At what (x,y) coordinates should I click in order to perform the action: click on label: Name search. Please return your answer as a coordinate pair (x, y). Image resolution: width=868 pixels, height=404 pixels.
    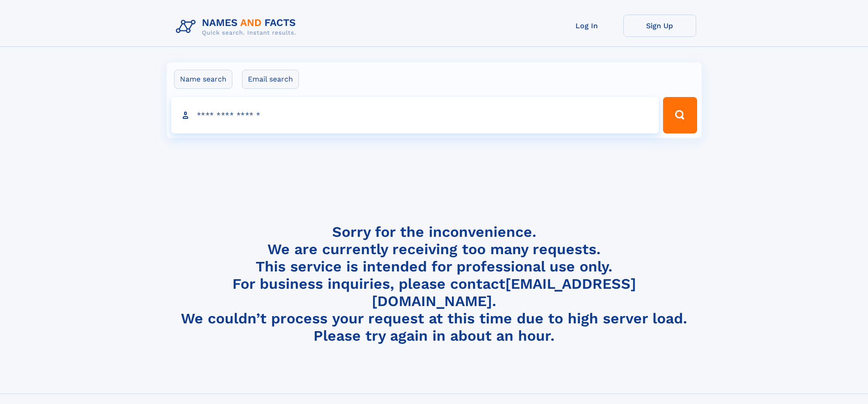
    Looking at the image, I should click on (203, 80).